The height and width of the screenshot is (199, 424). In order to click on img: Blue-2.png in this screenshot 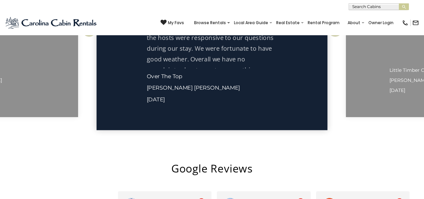, I will do `click(51, 23)`.